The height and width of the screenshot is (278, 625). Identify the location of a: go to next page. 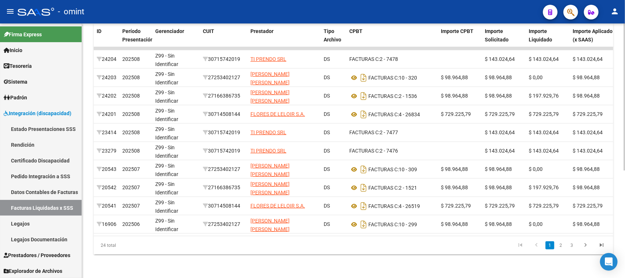
(586, 245).